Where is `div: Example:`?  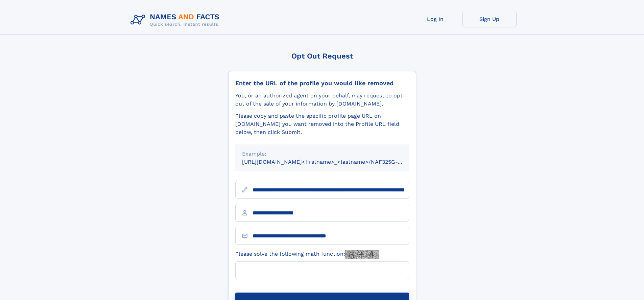 div: Example: is located at coordinates (322, 154).